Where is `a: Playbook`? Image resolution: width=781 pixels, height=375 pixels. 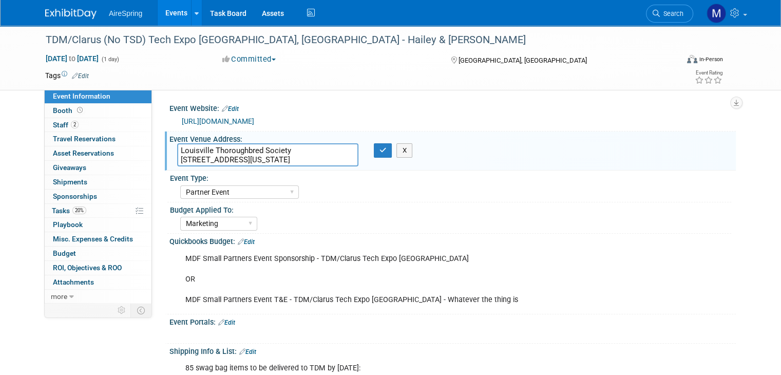
a: Playbook is located at coordinates (98, 224).